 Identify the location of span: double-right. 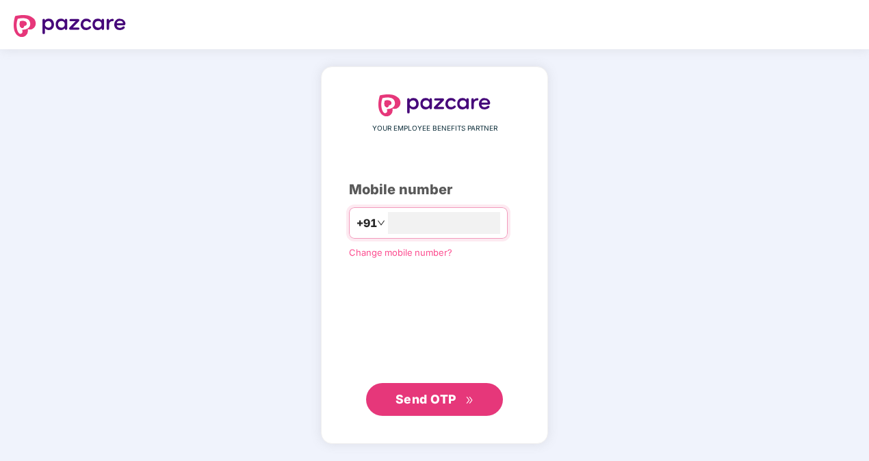
(469, 400).